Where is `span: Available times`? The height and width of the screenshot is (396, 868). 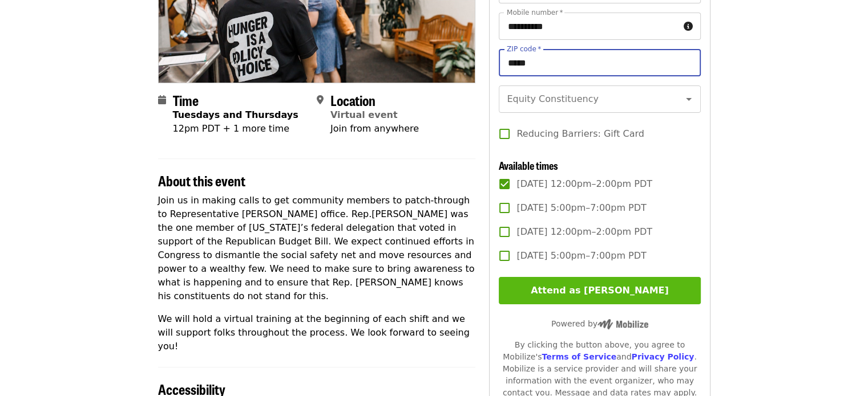 span: Available times is located at coordinates (529, 165).